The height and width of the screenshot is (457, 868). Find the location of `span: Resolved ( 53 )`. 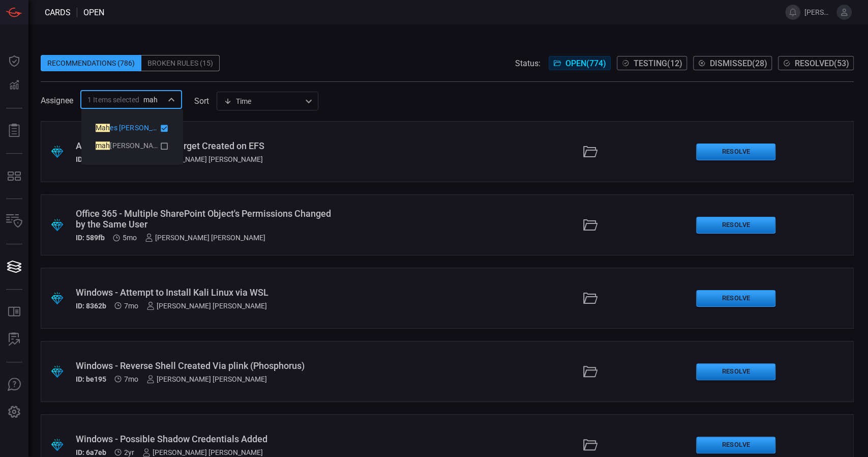

span: Resolved ( 53 ) is located at coordinates (822, 63).